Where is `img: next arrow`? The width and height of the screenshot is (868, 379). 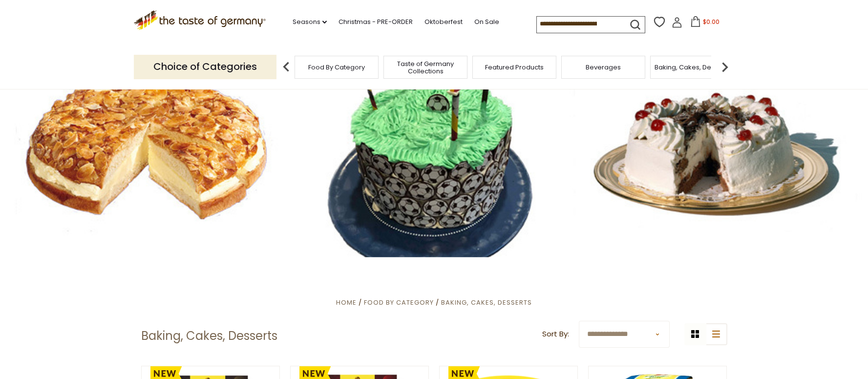
img: next arrow is located at coordinates (725, 67).